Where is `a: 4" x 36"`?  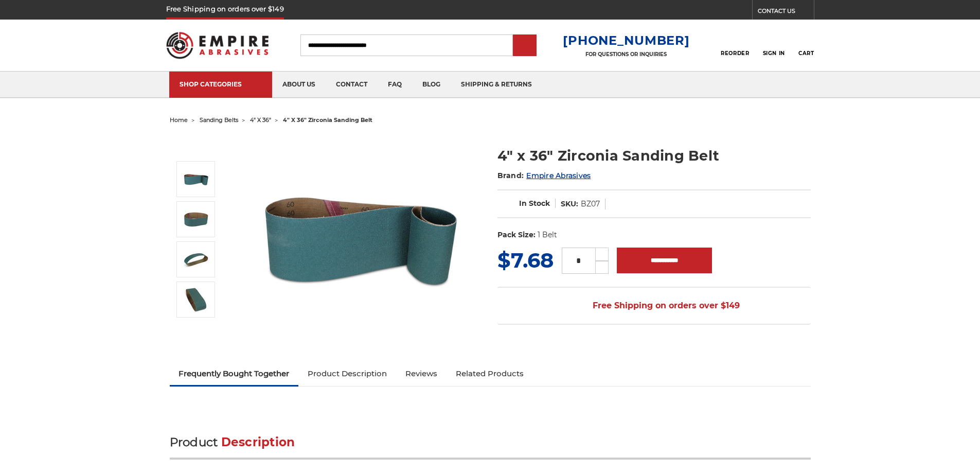
a: 4" x 36" is located at coordinates (260, 120).